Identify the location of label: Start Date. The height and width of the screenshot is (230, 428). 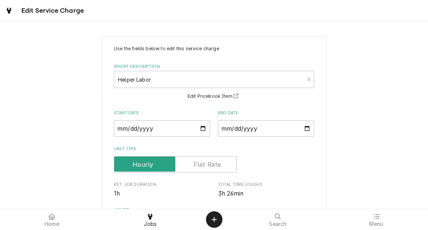
(162, 113).